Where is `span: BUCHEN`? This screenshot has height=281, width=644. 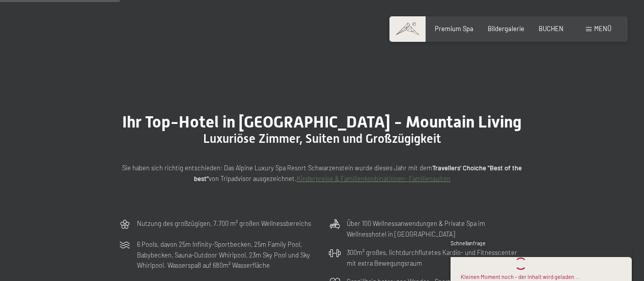
span: BUCHEN is located at coordinates (551, 29).